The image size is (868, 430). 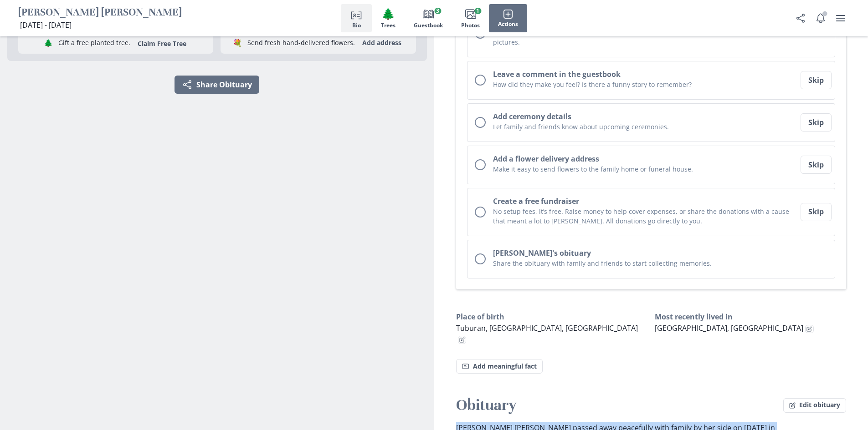 I want to click on h2: Obituary, so click(x=619, y=405).